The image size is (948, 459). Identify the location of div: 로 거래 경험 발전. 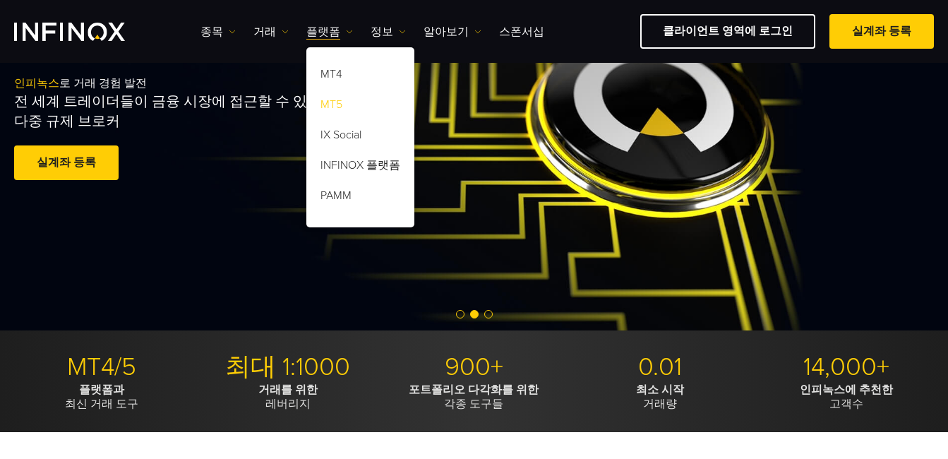
(258, 130).